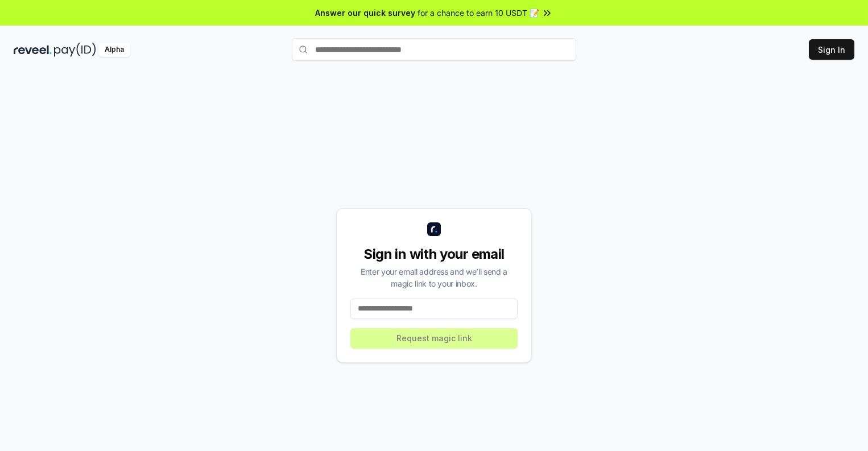 This screenshot has height=451, width=868. I want to click on div: Enter your email address and we’ll send a magic link to your inbox., so click(434, 278).